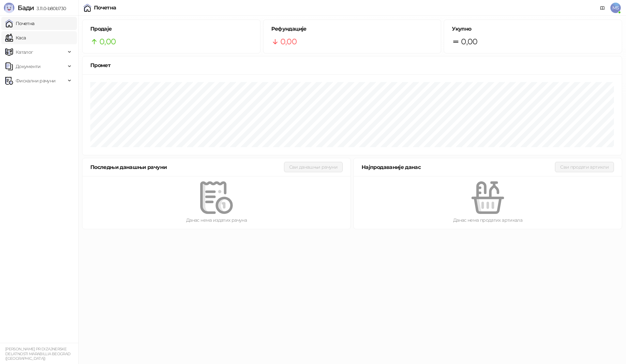 The image size is (626, 364). I want to click on span: Документи, so click(28, 66).